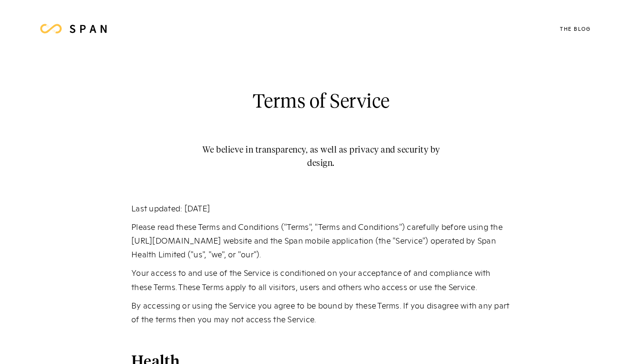 The height and width of the screenshot is (364, 642). Describe the element at coordinates (321, 312) in the screenshot. I see `p: By accessing or using the Service you agree to be bound by these Terms. If you disagree with any ...` at that location.